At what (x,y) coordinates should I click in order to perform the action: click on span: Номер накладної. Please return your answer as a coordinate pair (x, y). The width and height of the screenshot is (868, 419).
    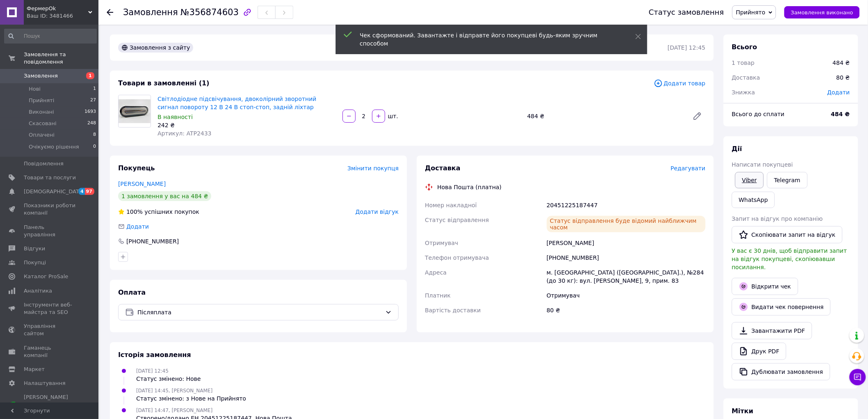
    Looking at the image, I should click on (451, 205).